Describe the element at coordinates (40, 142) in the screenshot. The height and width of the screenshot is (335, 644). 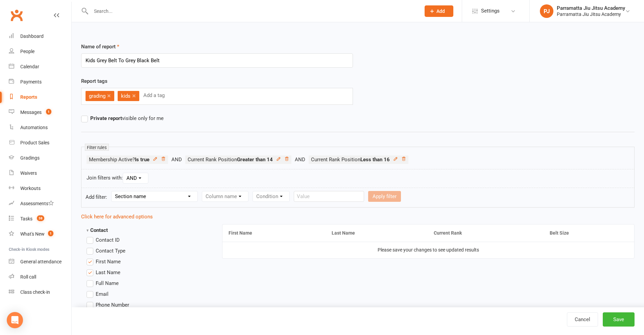
I see `a: Product Sales` at that location.